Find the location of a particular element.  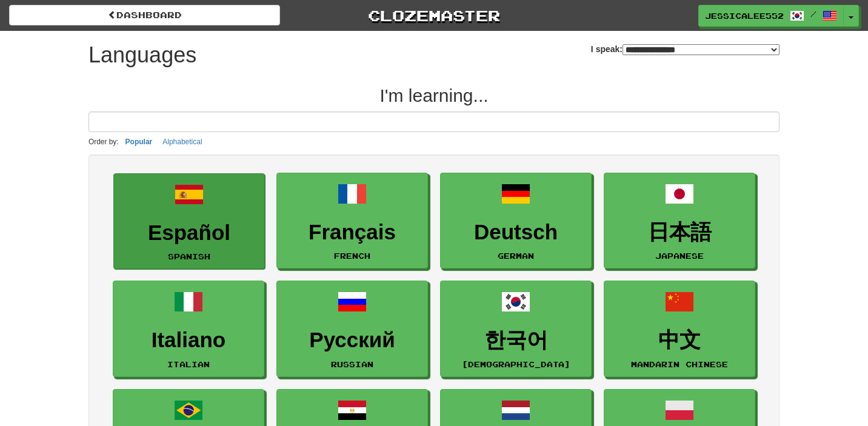

h1: Languages is located at coordinates (142, 55).